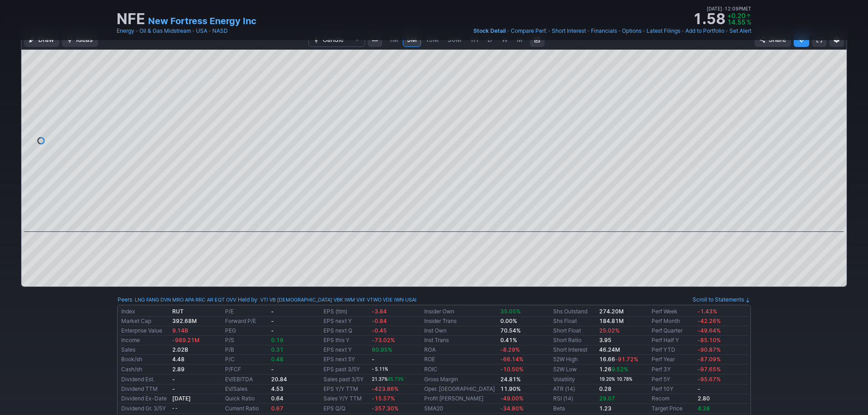  Describe the element at coordinates (703, 408) in the screenshot. I see `a: 4.38` at that location.